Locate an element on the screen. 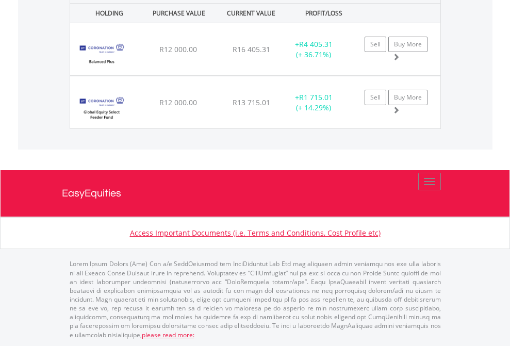 This screenshot has width=510, height=346. div: + (+ 36.71%) is located at coordinates (314, 50).